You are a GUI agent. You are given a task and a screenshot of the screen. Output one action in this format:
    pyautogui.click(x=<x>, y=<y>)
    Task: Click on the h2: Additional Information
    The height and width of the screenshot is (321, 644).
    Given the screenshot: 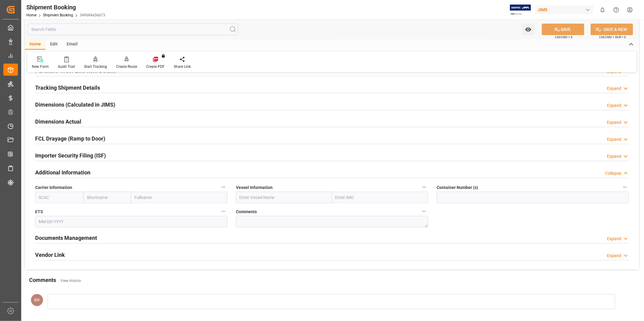 What is the action you would take?
    pyautogui.click(x=63, y=172)
    